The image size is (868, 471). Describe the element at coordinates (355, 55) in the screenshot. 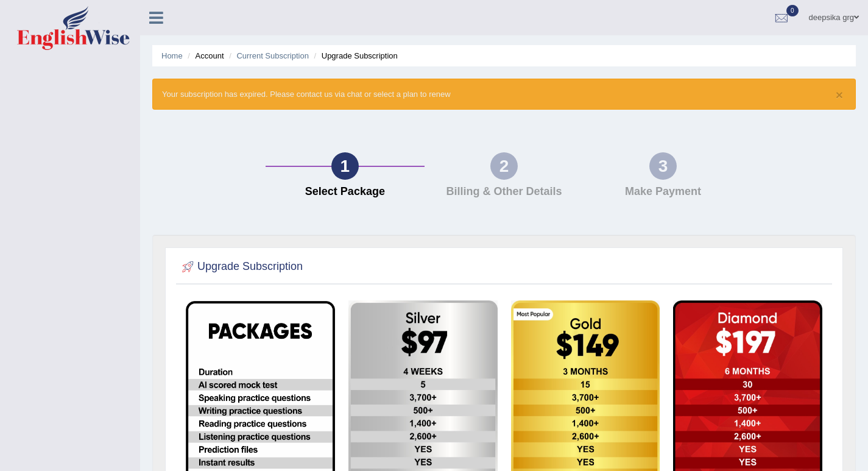

I see `li: Upgrade Subscription` at that location.